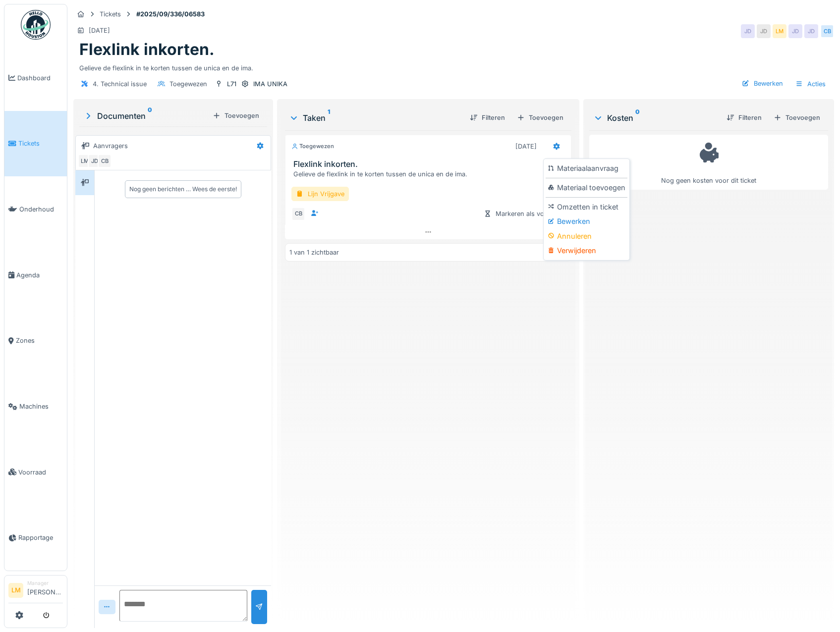 This screenshot has width=840, height=632. I want to click on span: Agenda, so click(39, 275).